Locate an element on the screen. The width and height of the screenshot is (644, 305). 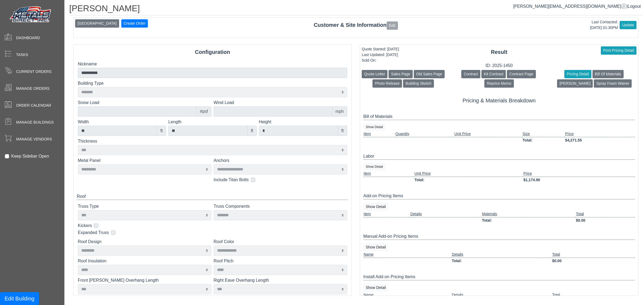
div: Customer & Site Information is located at coordinates (356, 25).